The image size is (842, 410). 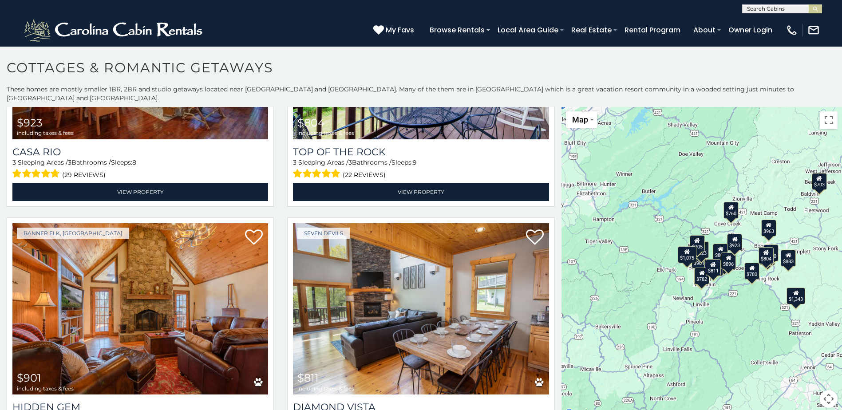 I want to click on button: Change map style, so click(x=581, y=119).